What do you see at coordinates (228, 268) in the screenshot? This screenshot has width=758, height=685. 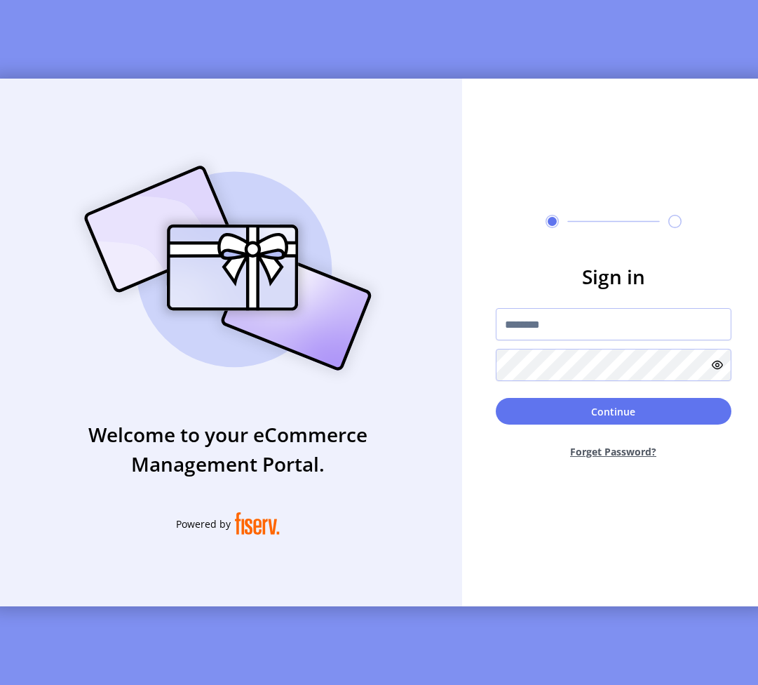 I see `img: card_Illustration.svg` at bounding box center [228, 268].